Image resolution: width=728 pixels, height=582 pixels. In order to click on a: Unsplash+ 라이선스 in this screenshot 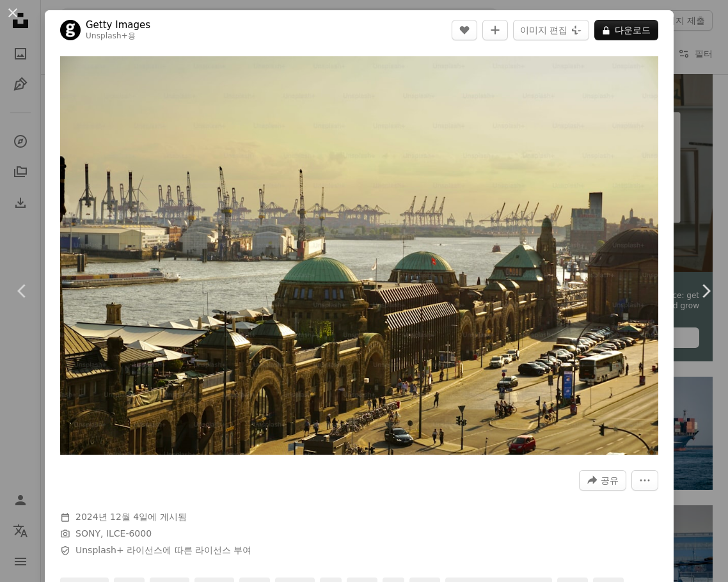, I will do `click(119, 550)`.